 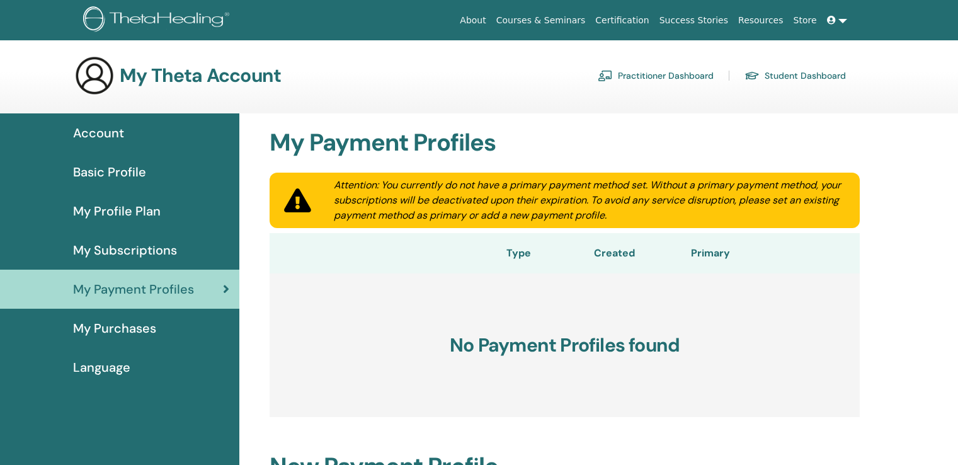 I want to click on span: Language, so click(x=101, y=367).